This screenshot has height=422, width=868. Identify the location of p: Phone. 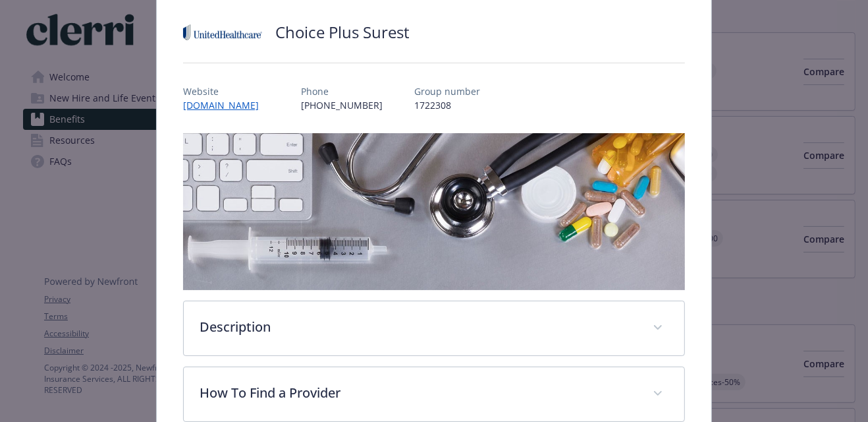
(341, 91).